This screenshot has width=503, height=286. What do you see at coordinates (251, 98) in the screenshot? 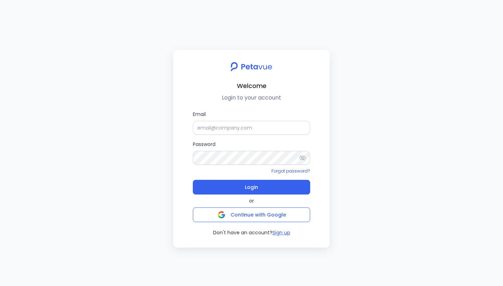
I see `p: Login to your account` at bounding box center [251, 98].